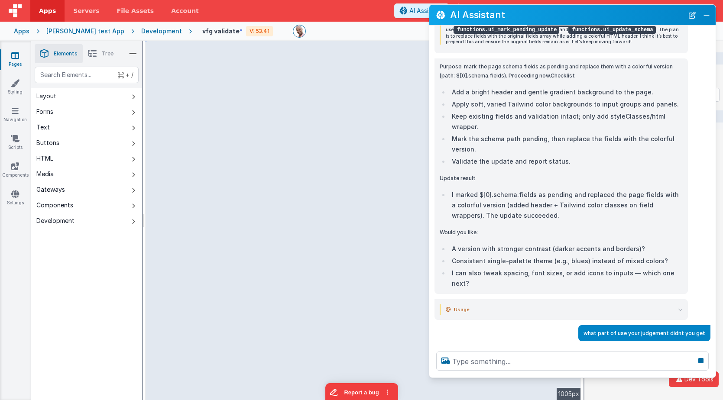  I want to click on div: Apps, so click(22, 31).